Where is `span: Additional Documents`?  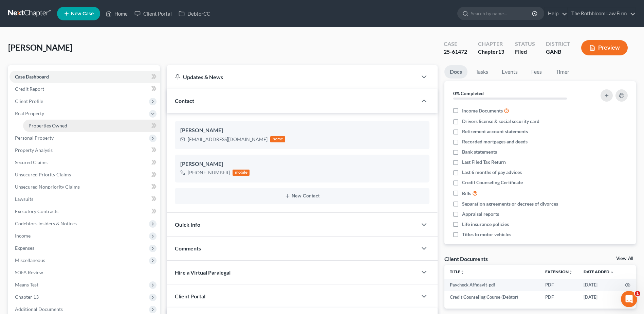 span: Additional Documents is located at coordinates (39, 309).